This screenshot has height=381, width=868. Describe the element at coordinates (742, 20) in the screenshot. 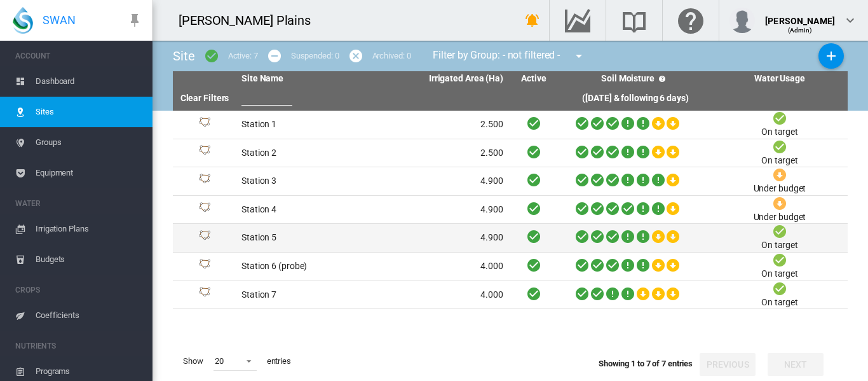

I see `img: profile.jpg` at that location.